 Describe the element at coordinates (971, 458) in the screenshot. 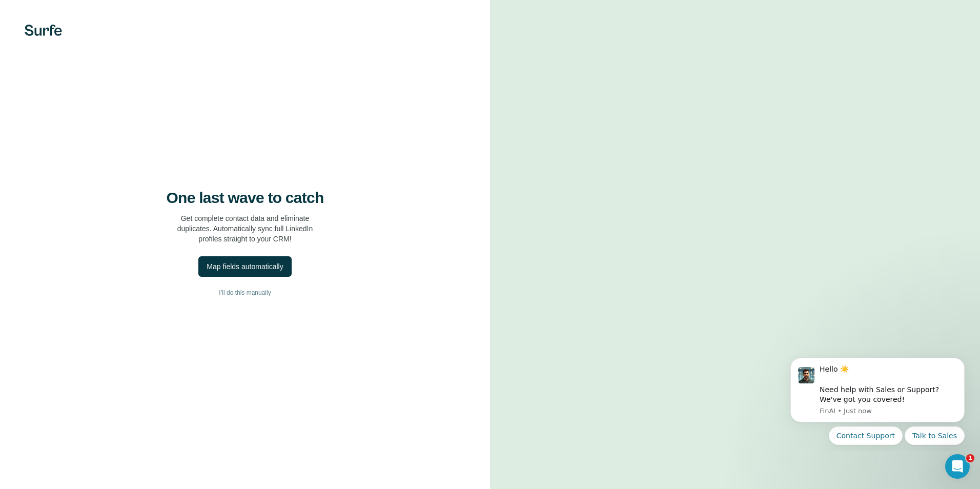

I see `span: 1` at that location.